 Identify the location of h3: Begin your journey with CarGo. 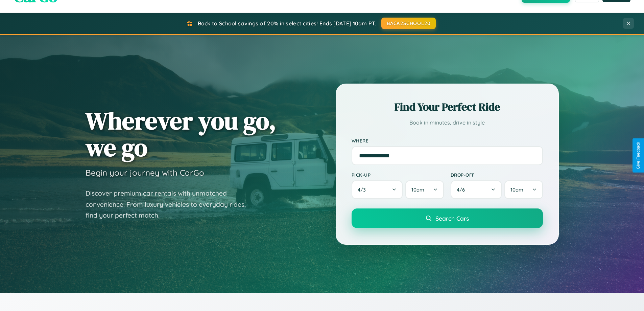
(145, 172).